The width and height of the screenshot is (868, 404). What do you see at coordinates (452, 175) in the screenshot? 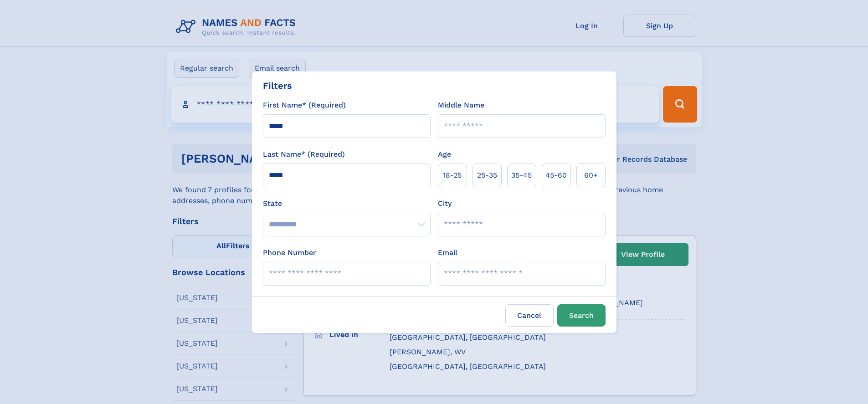
I see `span: 18‑25` at bounding box center [452, 175].